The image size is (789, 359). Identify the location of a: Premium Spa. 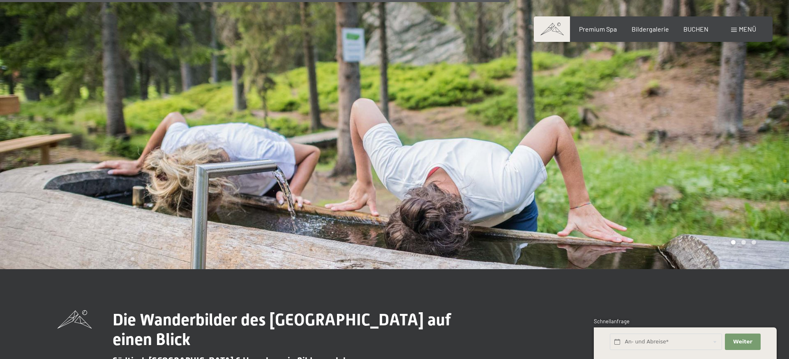
(598, 29).